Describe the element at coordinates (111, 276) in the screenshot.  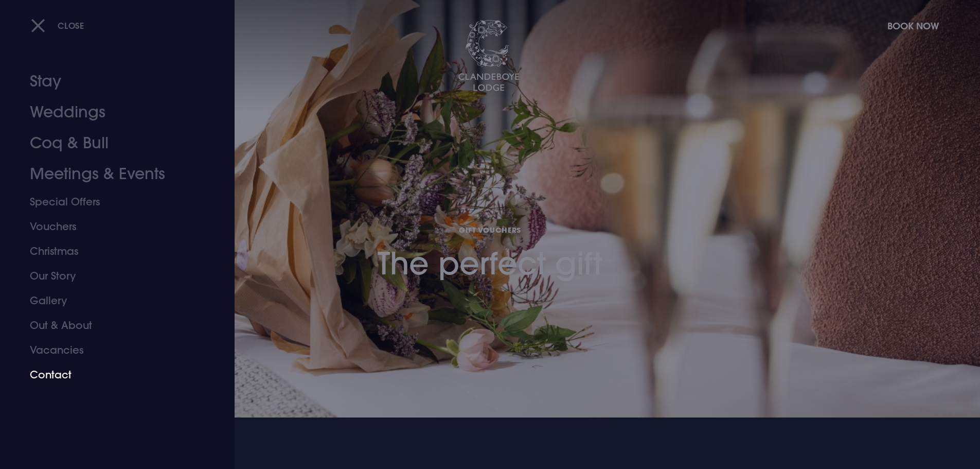
I see `a: Our Story` at that location.